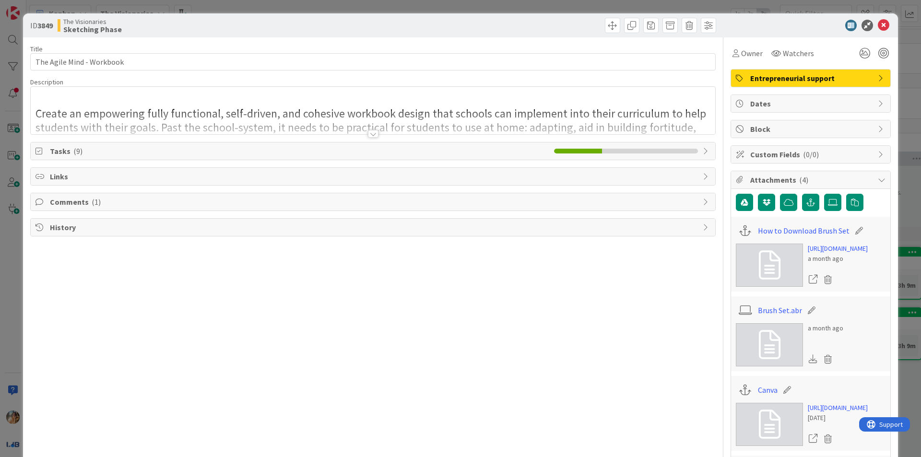 This screenshot has height=457, width=921. What do you see at coordinates (811, 154) in the screenshot?
I see `span: ( 0/0 )` at bounding box center [811, 154].